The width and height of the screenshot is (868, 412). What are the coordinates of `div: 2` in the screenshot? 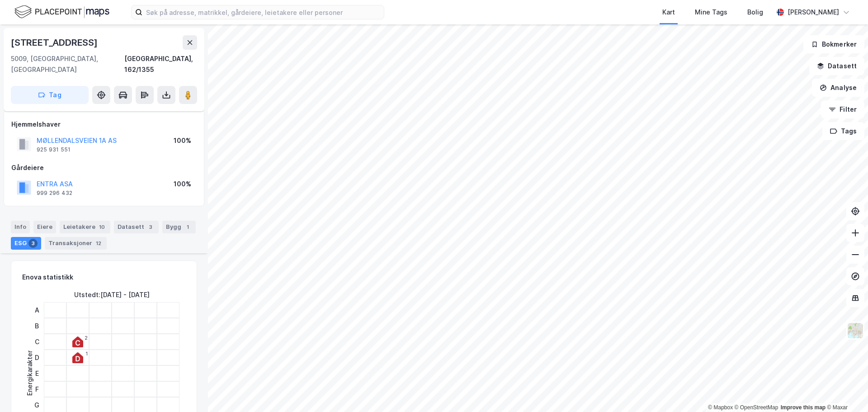 It's located at (86, 338).